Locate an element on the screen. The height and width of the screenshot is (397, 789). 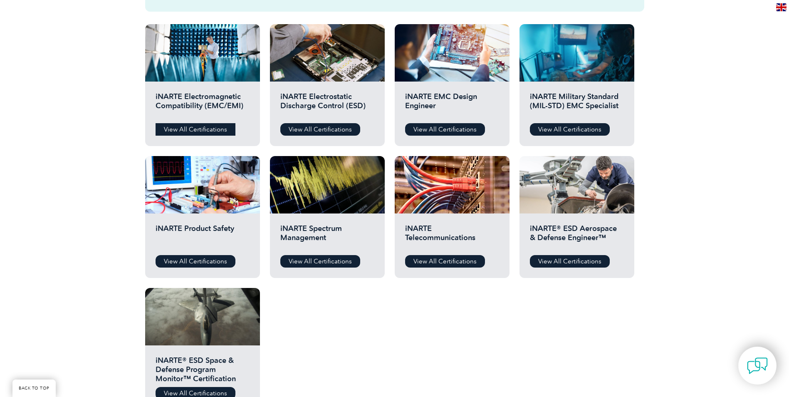
img: contact-chat.png is located at coordinates (758, 366).